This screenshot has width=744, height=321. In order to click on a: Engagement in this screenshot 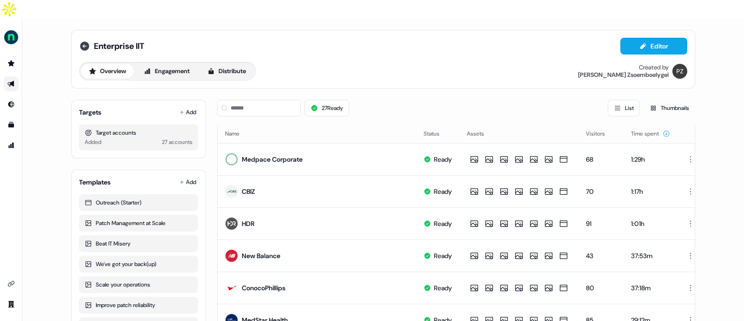, I will do `click(167, 71)`.